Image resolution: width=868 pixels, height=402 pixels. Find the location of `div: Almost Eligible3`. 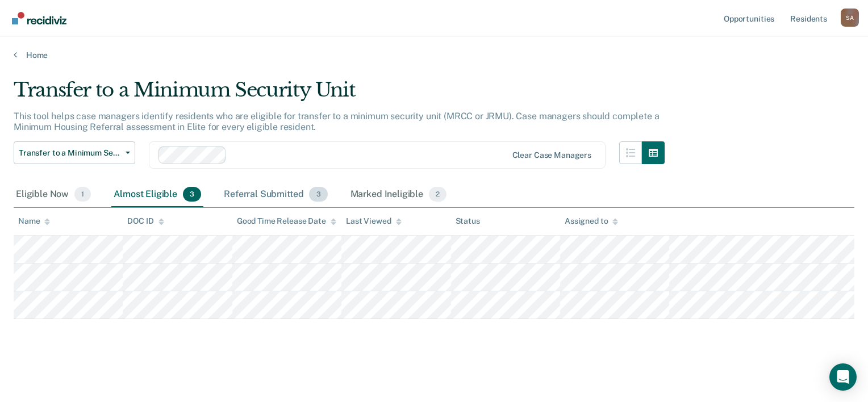

div: Almost Eligible3 is located at coordinates (157, 195).